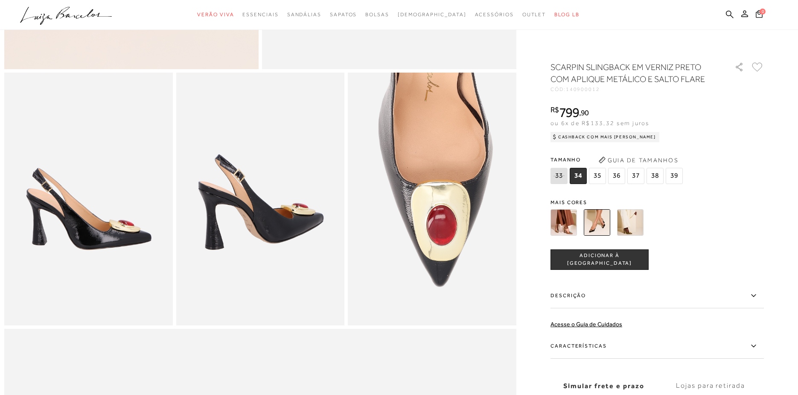 This screenshot has width=798, height=395. I want to click on img: SCARPIN SLINGBACK EM VERNIZ VERDE ASPARGO COM APLIQUE METÁLICO E SALTO FLARE, so click(630, 222).